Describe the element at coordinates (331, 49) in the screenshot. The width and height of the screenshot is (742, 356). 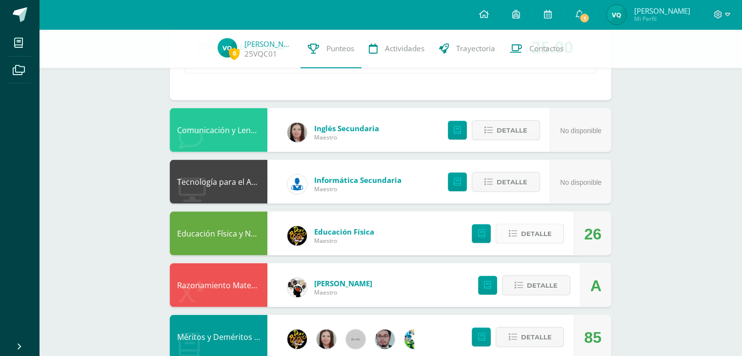
I see `a: Punteos` at that location.